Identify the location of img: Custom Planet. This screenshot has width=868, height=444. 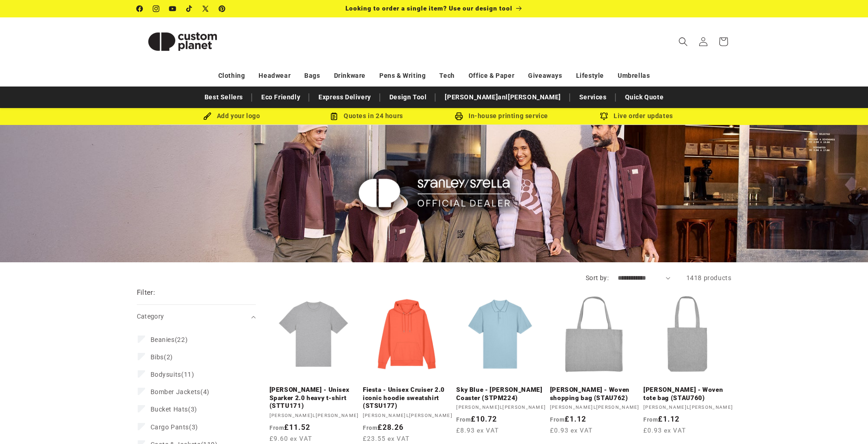
(182, 42).